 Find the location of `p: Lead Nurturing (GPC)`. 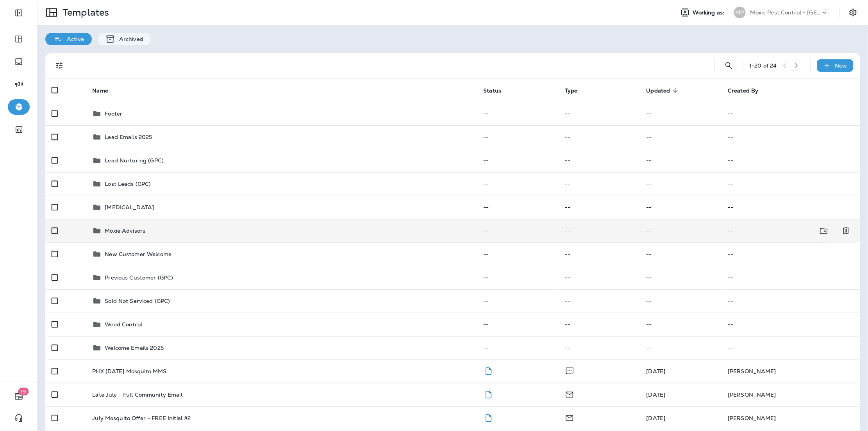

p: Lead Nurturing (GPC) is located at coordinates (134, 160).